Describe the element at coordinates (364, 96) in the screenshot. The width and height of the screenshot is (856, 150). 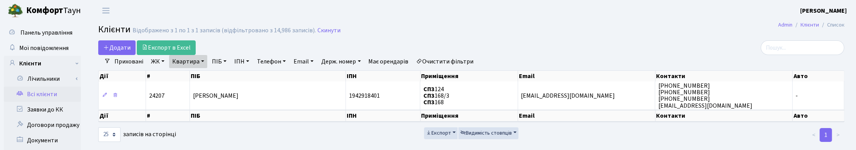
I see `span: 1942918401` at that location.